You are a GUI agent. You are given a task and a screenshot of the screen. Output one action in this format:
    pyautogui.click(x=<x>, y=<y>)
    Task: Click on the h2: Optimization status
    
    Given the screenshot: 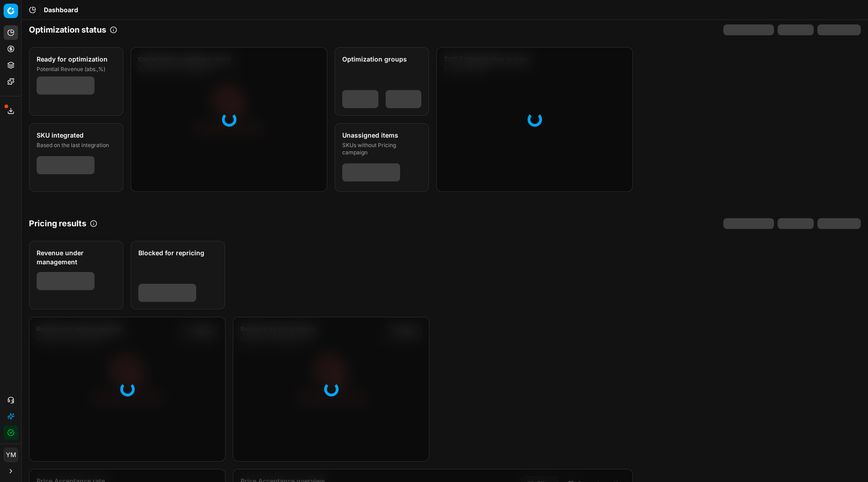 What is the action you would take?
    pyautogui.click(x=67, y=30)
    